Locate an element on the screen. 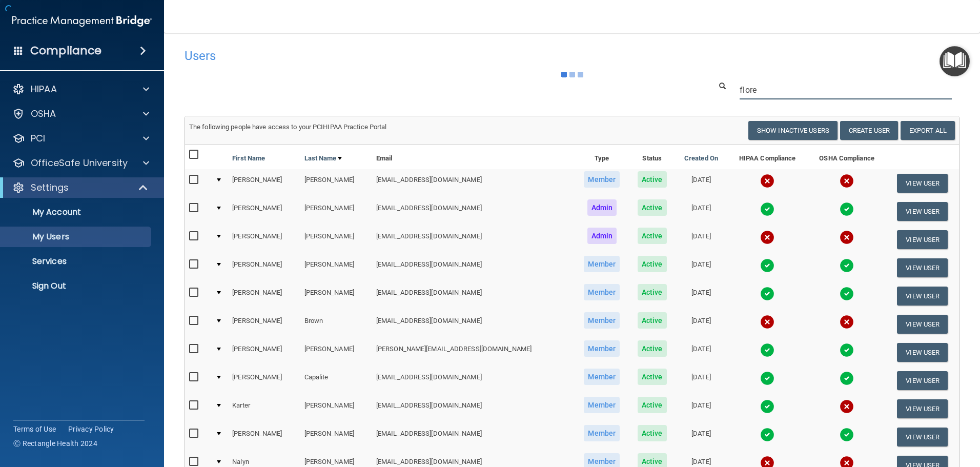  p: HIPAA is located at coordinates (44, 89).